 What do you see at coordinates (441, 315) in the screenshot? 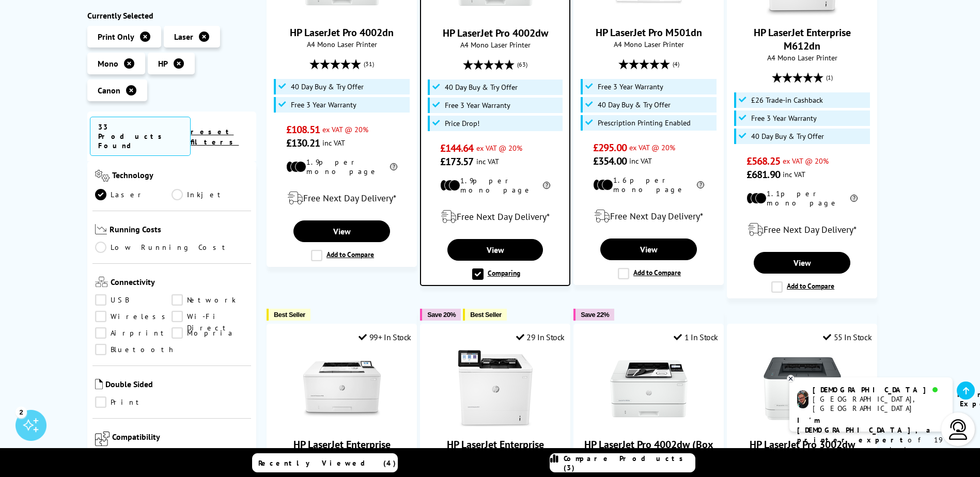
I see `span: Save 20%` at bounding box center [441, 315].